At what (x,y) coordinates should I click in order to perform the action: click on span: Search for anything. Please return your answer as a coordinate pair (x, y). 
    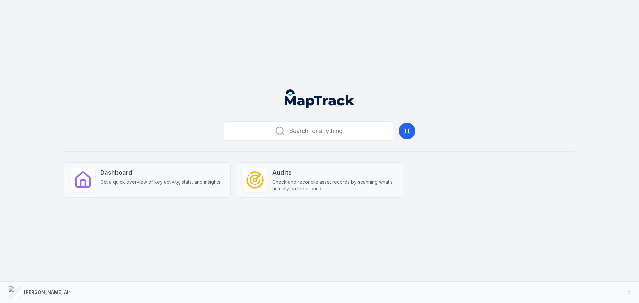
    Looking at the image, I should click on (316, 131).